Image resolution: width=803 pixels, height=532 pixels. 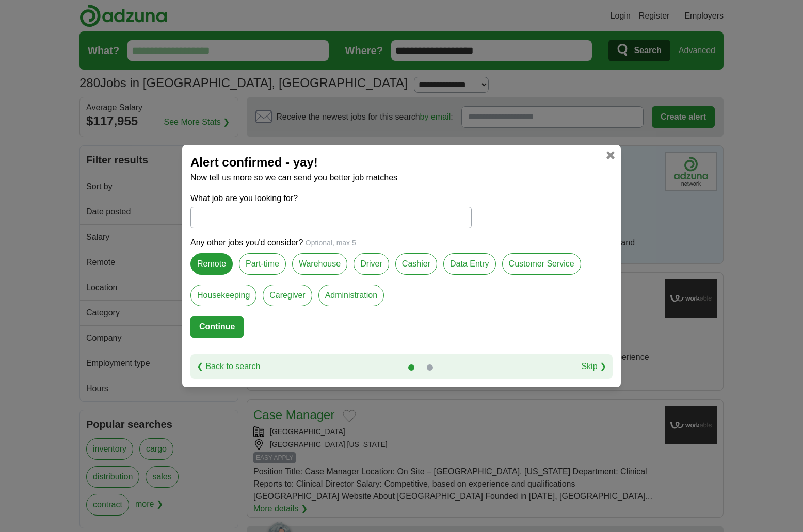 What do you see at coordinates (320, 264) in the screenshot?
I see `label: Warehouse` at bounding box center [320, 264].